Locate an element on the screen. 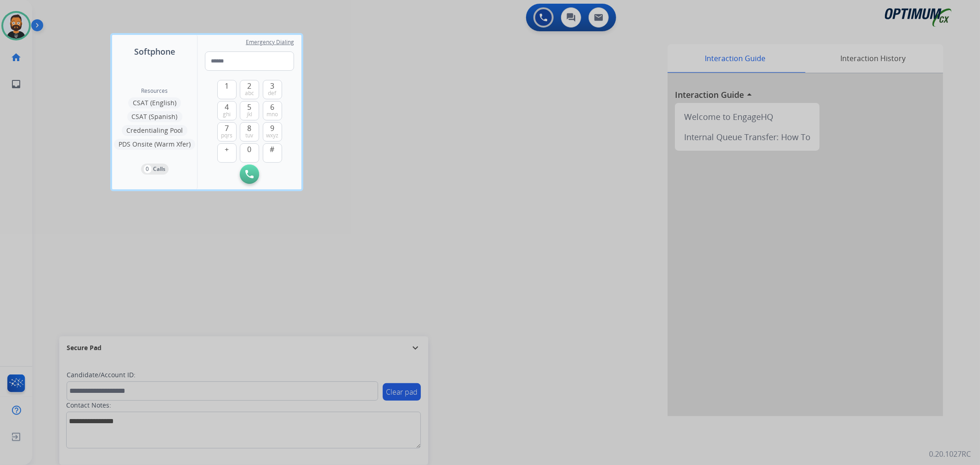 This screenshot has height=465, width=980. span: 3 is located at coordinates (272, 86).